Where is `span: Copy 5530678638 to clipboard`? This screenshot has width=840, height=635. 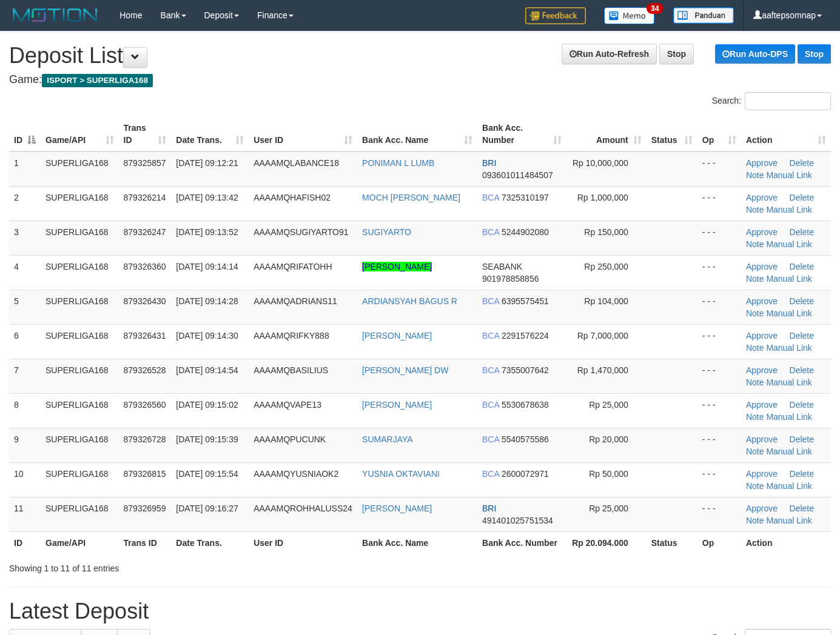 span: Copy 5530678638 to clipboard is located at coordinates (525, 405).